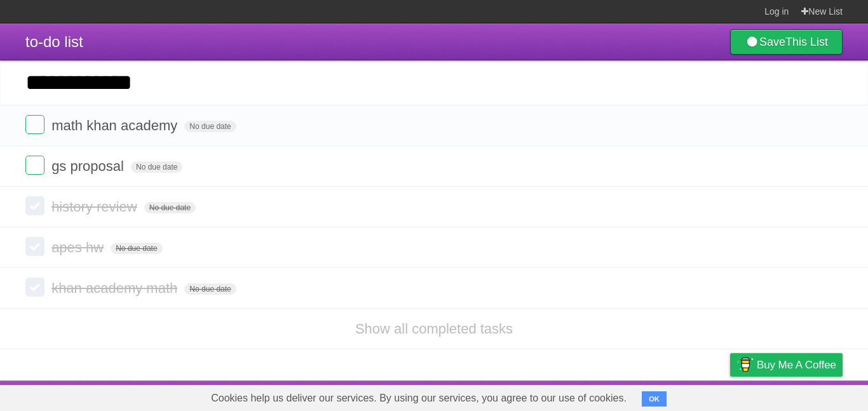 This screenshot has width=868, height=411. Describe the element at coordinates (89, 166) in the screenshot. I see `span: gs proposal` at that location.